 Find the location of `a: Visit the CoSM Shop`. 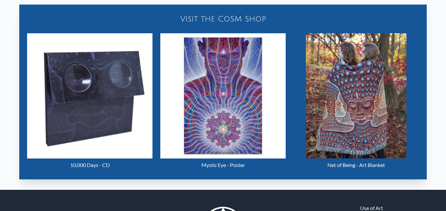

a: Visit the CoSM Shop is located at coordinates (223, 19).